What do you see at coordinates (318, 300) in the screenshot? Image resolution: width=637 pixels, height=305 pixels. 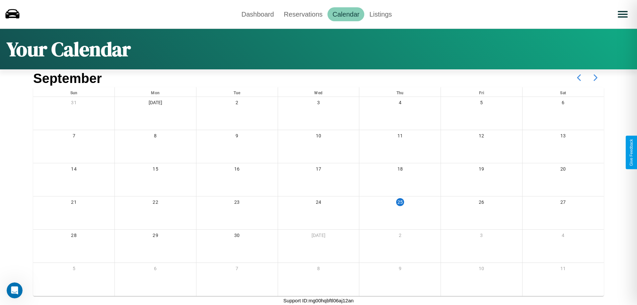 I see `p: Support ID: mg00hqbftl06aj12an` at bounding box center [318, 300].